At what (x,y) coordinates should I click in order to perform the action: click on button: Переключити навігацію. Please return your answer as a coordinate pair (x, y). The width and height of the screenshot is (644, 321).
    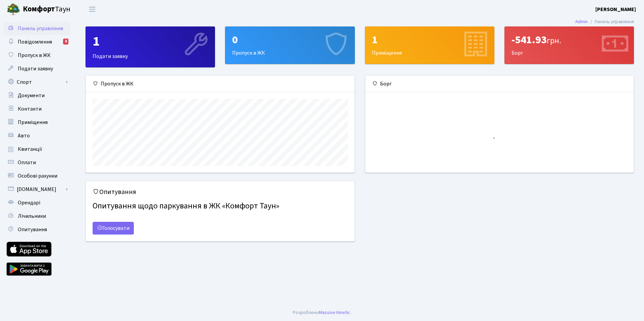
    Looking at the image, I should click on (92, 9).